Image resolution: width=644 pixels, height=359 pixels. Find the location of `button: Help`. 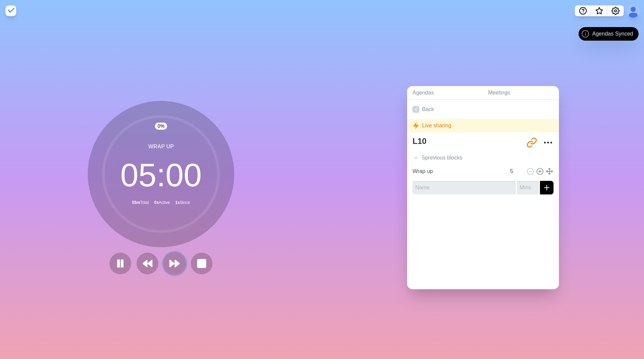

button: Help is located at coordinates (583, 11).